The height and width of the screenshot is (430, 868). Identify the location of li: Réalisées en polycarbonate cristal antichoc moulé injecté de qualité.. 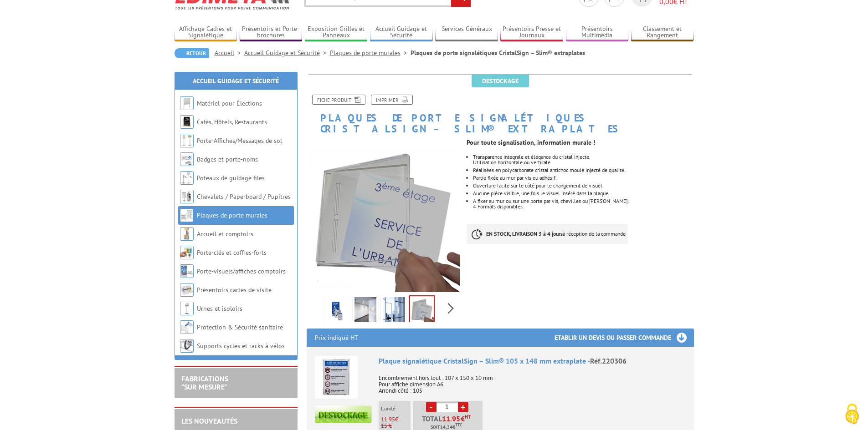
(583, 170).